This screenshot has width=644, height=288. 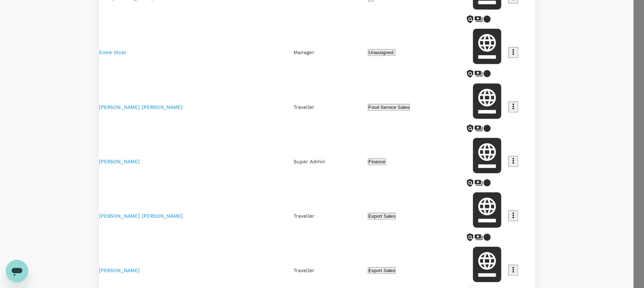 What do you see at coordinates (113, 52) in the screenshot?
I see `a: Emre Olcer` at bounding box center [113, 52].